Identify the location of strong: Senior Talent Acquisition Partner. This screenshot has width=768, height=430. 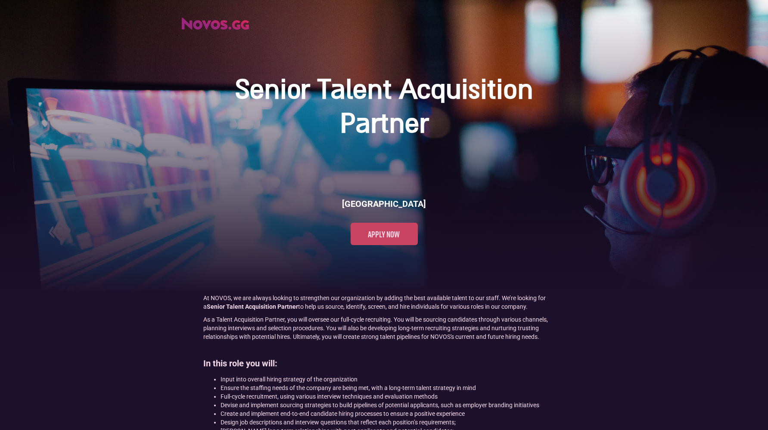
(252, 307).